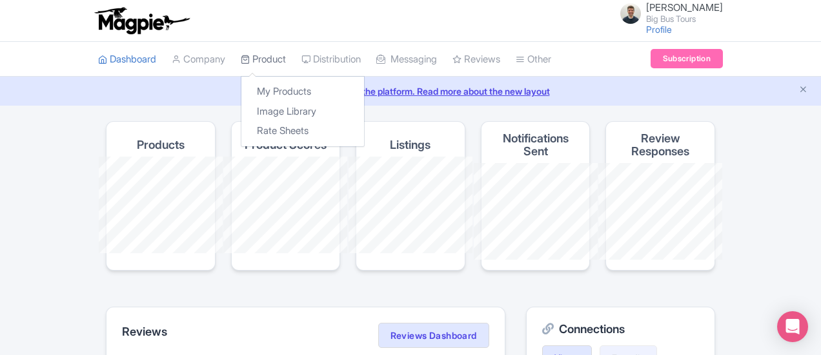 Image resolution: width=821 pixels, height=355 pixels. What do you see at coordinates (684, 19) in the screenshot?
I see `small: Big Bus Tours` at bounding box center [684, 19].